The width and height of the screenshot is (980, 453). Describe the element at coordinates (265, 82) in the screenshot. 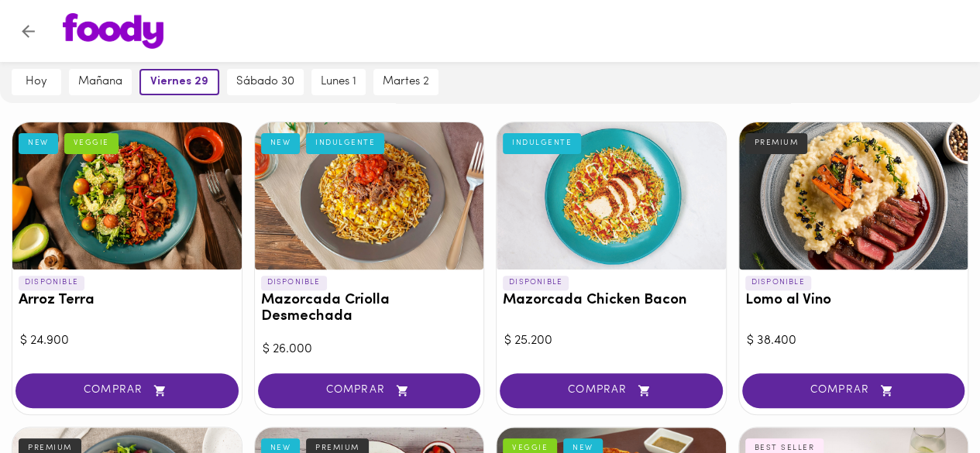

I see `span: sábado 30` at that location.